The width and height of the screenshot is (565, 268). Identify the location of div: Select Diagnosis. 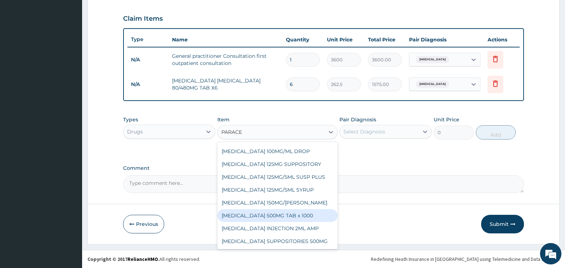
(364, 132).